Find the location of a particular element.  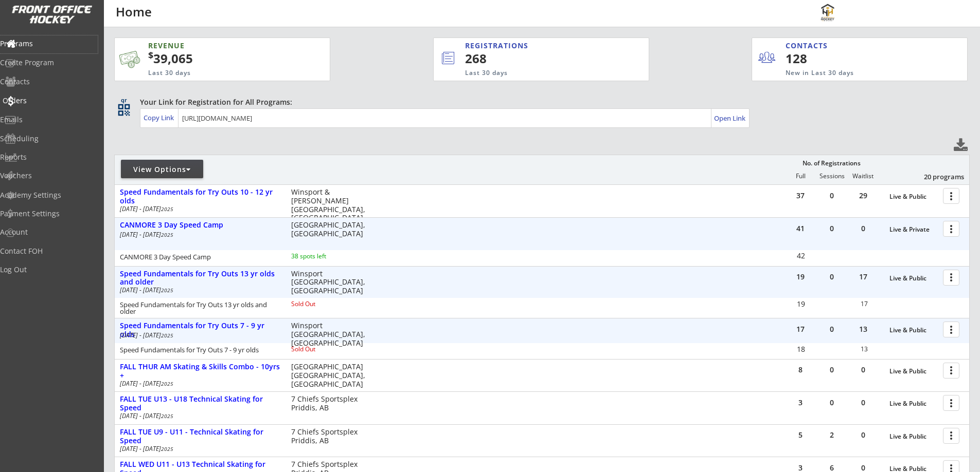

a: Open Link is located at coordinates (730, 118).